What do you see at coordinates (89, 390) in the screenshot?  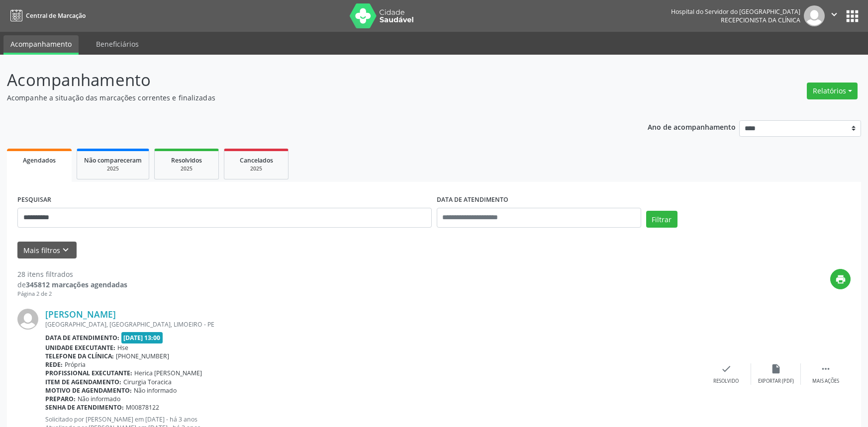 I see `b: Motivo de agendamento:` at bounding box center [89, 390].